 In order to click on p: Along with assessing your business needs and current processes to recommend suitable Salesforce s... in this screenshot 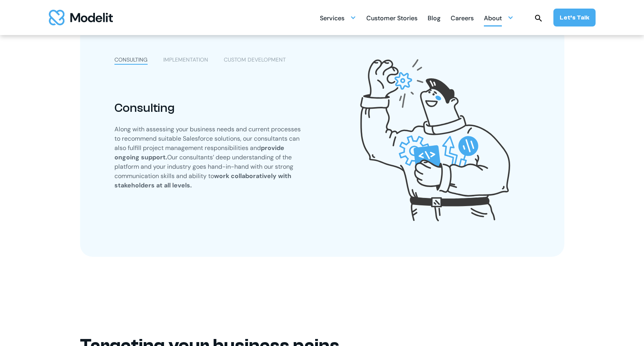, I will do `click(209, 158)`.